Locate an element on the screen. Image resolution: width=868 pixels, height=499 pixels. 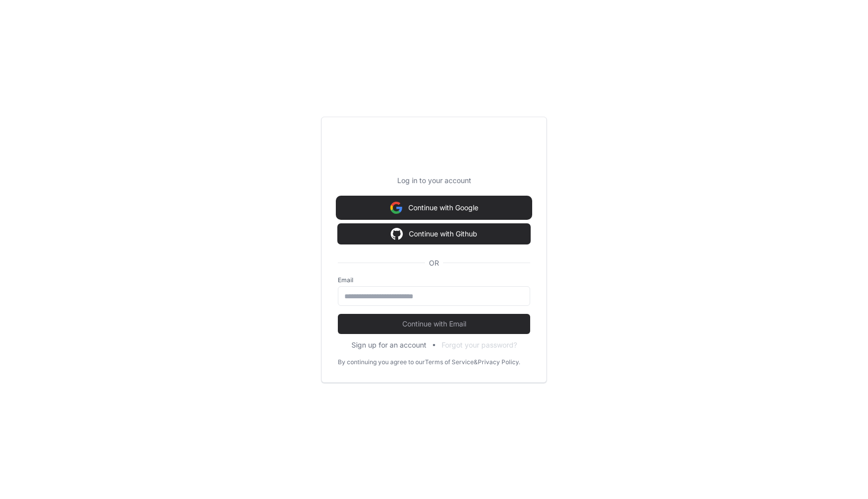
button: Sign up for an account is located at coordinates (389, 345).